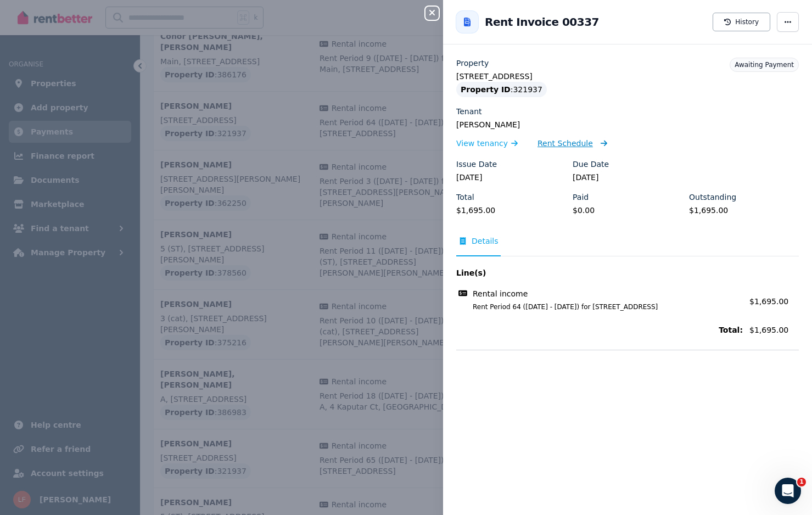  Describe the element at coordinates (764, 65) in the screenshot. I see `span: Awaiting Payment` at that location.